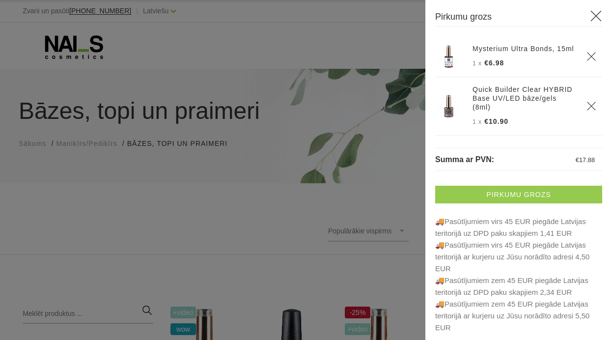  What do you see at coordinates (519, 195) in the screenshot?
I see `a: Pirkumu grozs` at bounding box center [519, 195].